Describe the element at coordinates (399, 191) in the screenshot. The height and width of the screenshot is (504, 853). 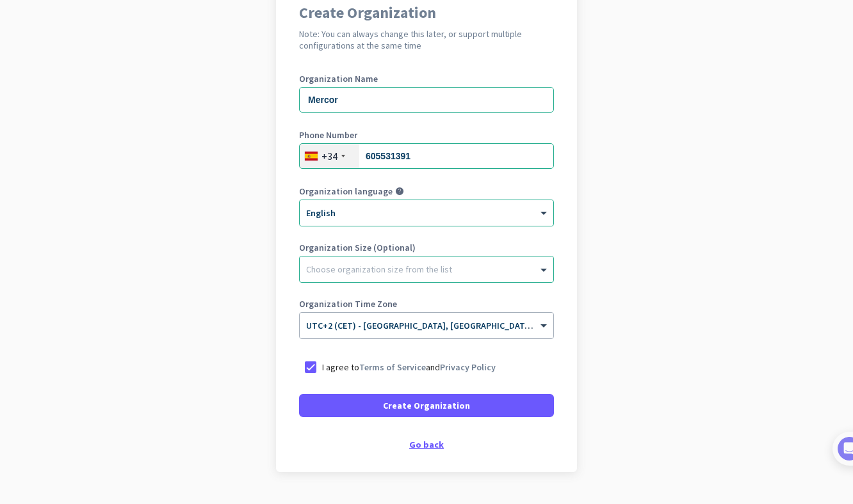
I see `i: help` at that location.